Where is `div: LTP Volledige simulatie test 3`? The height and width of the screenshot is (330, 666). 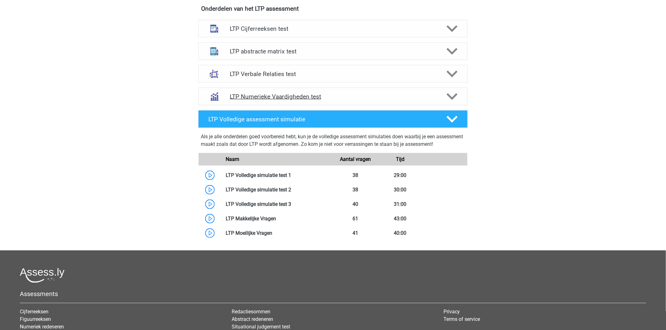 div: LTP Volledige simulatie test 3 is located at coordinates (277, 205).